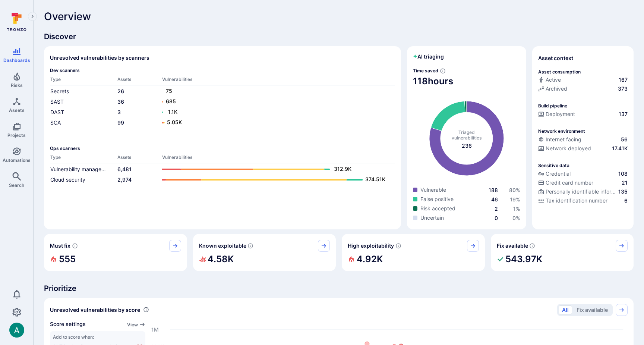  I want to click on span: Fix available, so click(512, 246).